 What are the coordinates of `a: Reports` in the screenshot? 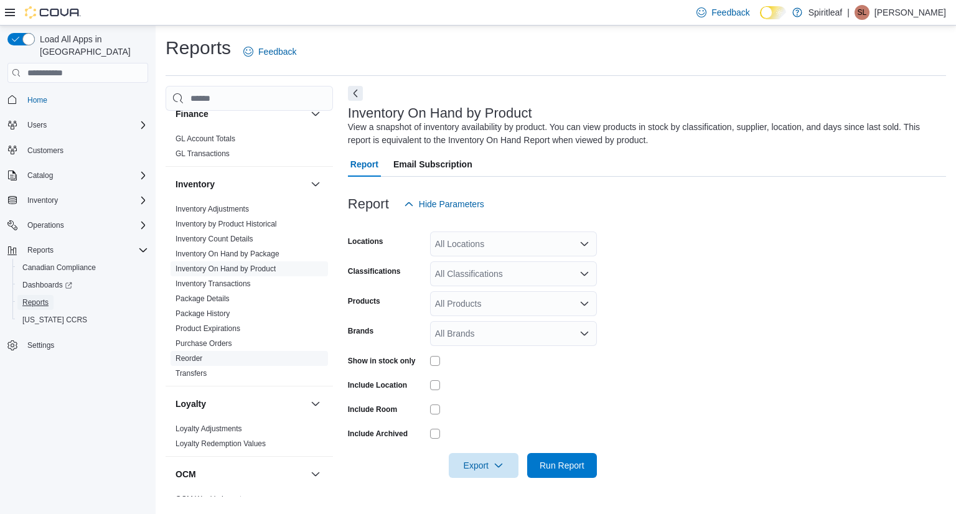 It's located at (35, 302).